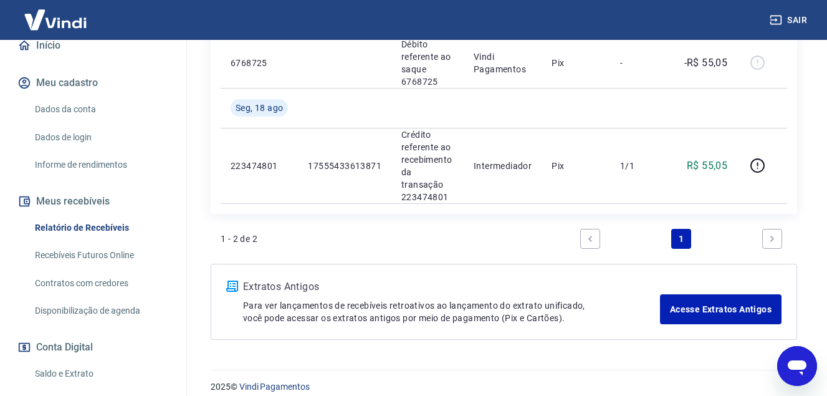 The height and width of the screenshot is (396, 827). I want to click on p: Extratos Antigos, so click(451, 287).